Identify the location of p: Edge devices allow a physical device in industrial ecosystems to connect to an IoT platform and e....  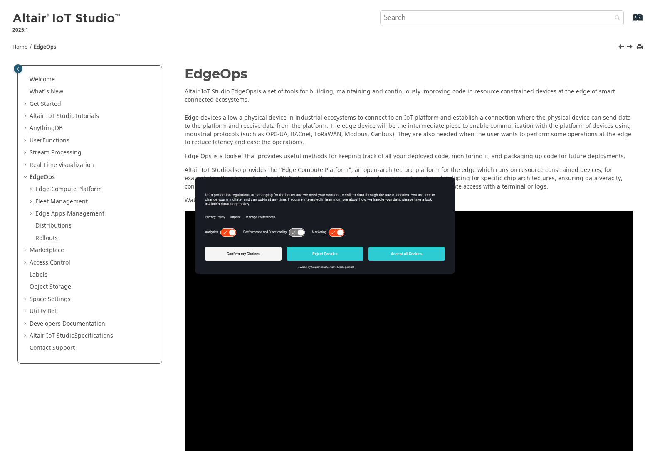
(408, 130).